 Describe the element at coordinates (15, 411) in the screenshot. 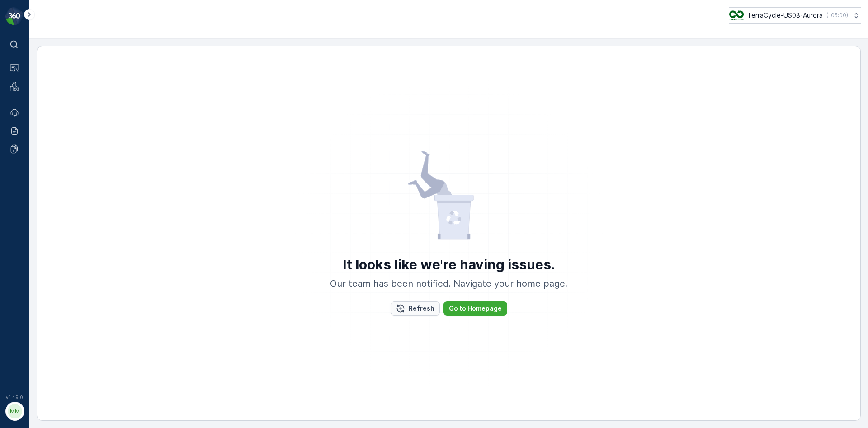

I see `div: MM` at that location.